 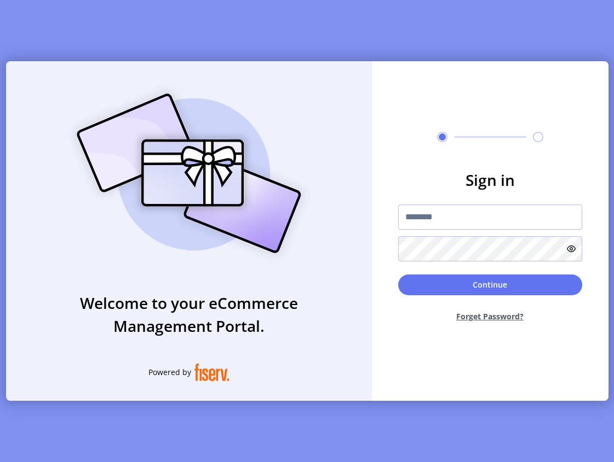 What do you see at coordinates (490, 180) in the screenshot?
I see `h3: Sign in` at bounding box center [490, 180].